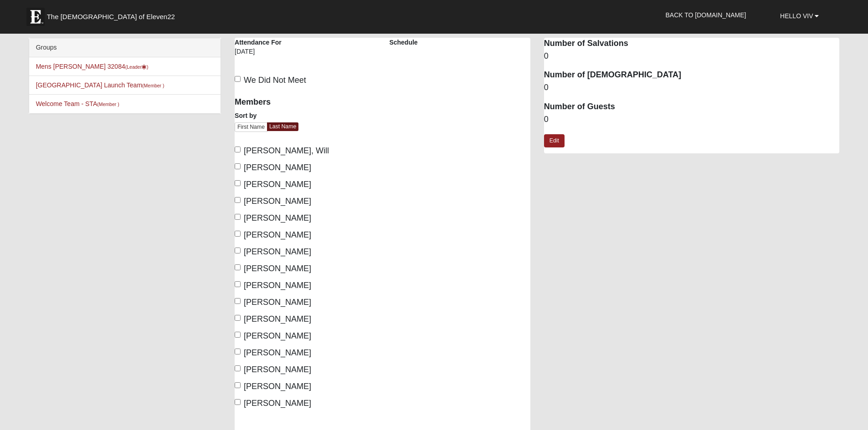 This screenshot has height=430, width=868. I want to click on div: Groups, so click(125, 48).